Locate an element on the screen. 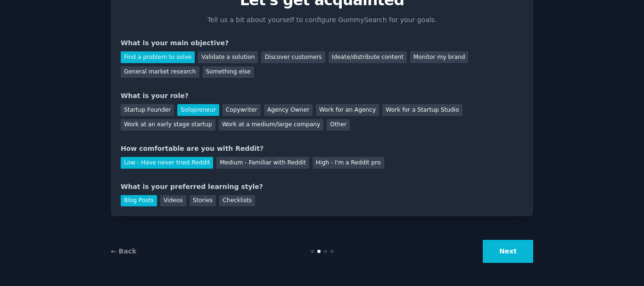 This screenshot has height=286, width=644. div: Copywriter is located at coordinates (242, 110).